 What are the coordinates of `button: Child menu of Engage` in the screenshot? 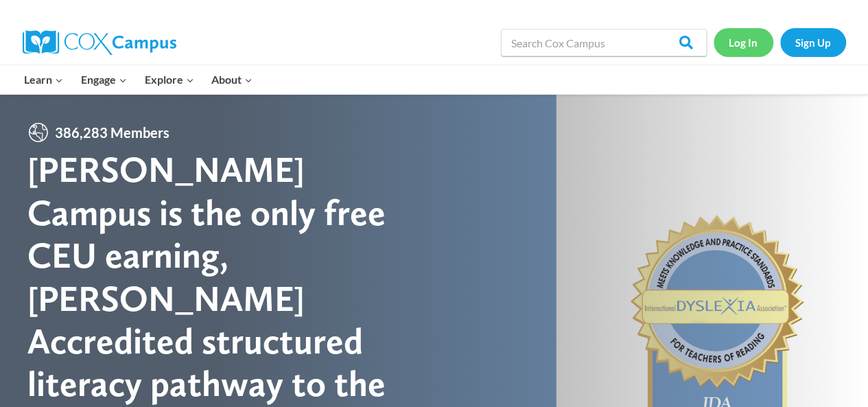 It's located at (103, 79).